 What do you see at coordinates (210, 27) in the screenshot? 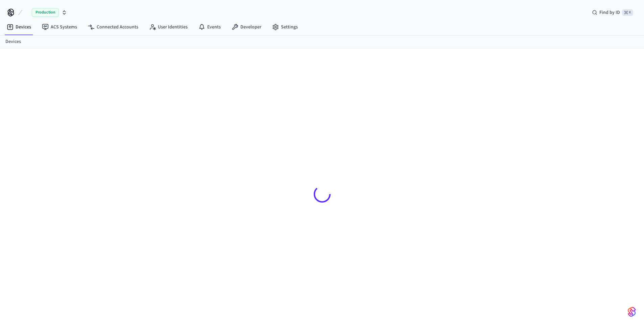
I see `a: Events` at bounding box center [210, 27].